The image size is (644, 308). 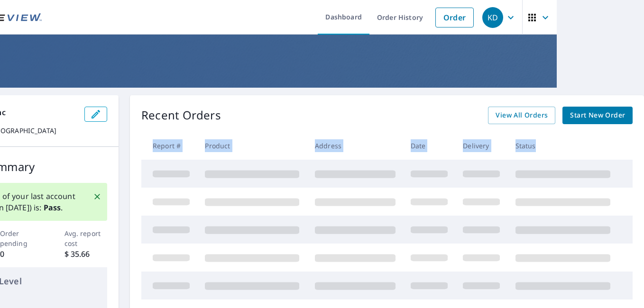 What do you see at coordinates (86, 238) in the screenshot?
I see `p: Avg. report cost` at bounding box center [86, 238].